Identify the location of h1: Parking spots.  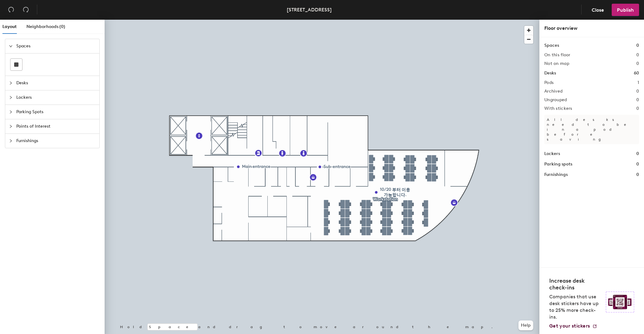
(558, 164).